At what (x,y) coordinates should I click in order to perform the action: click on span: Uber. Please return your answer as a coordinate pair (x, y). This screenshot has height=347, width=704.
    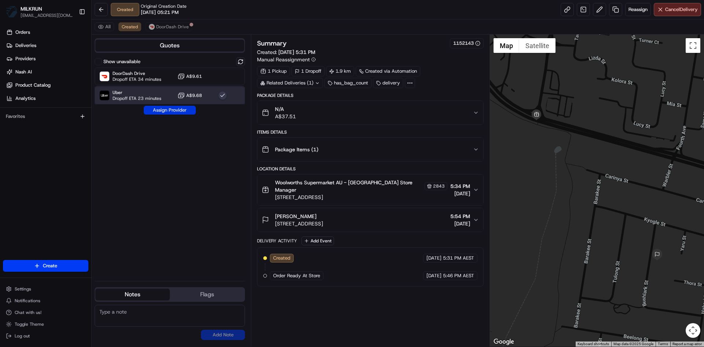
    Looking at the image, I should click on (137, 92).